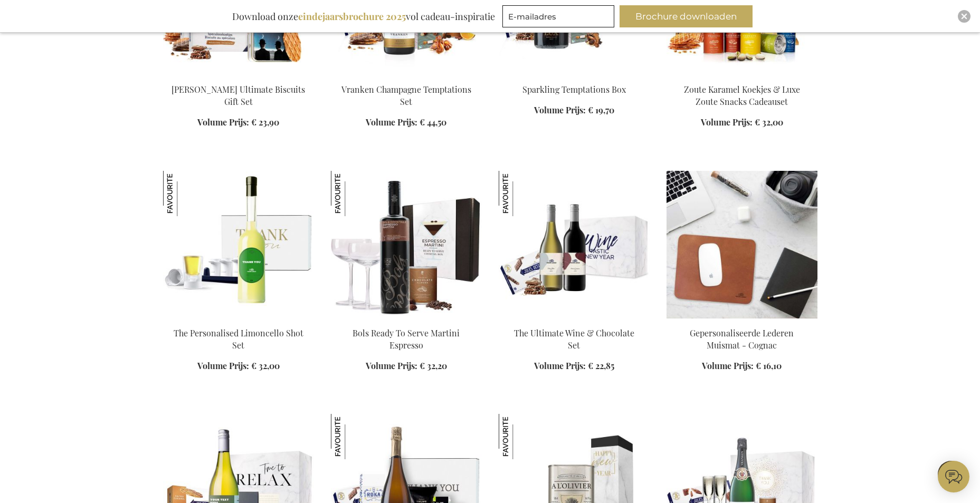  What do you see at coordinates (574, 366) in the screenshot?
I see `a: Volume Prijs: € 22,85` at bounding box center [574, 366].